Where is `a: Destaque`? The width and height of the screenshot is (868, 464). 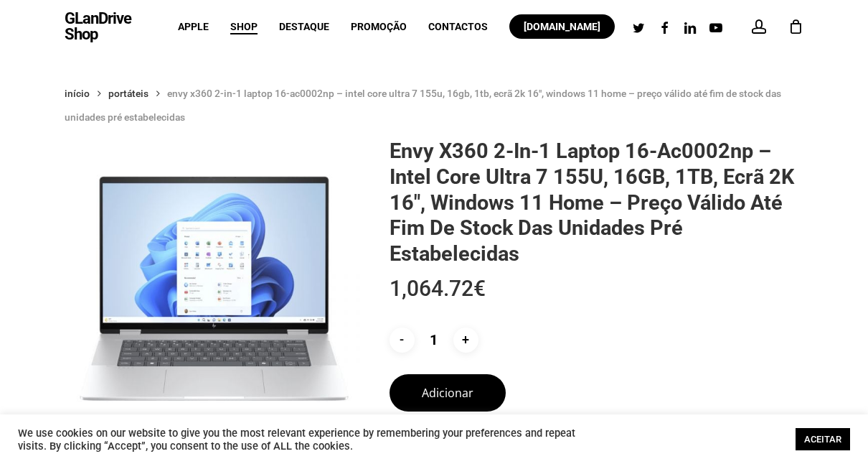 a: Destaque is located at coordinates (304, 27).